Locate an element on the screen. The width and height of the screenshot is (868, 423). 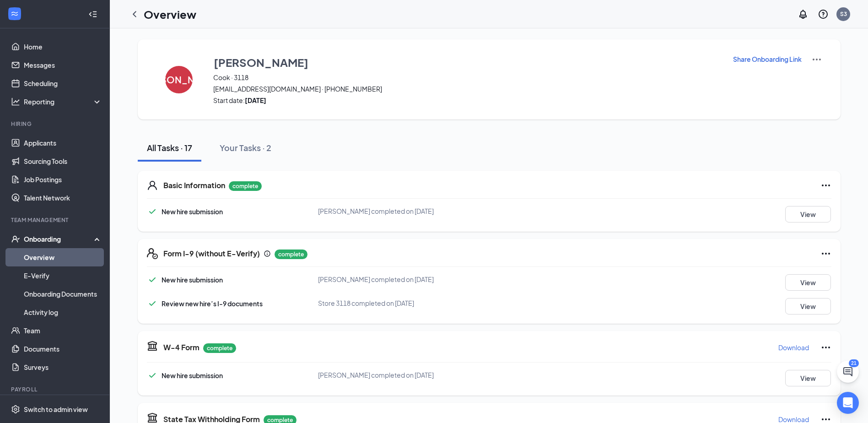
div: Reporting is located at coordinates (63, 102).